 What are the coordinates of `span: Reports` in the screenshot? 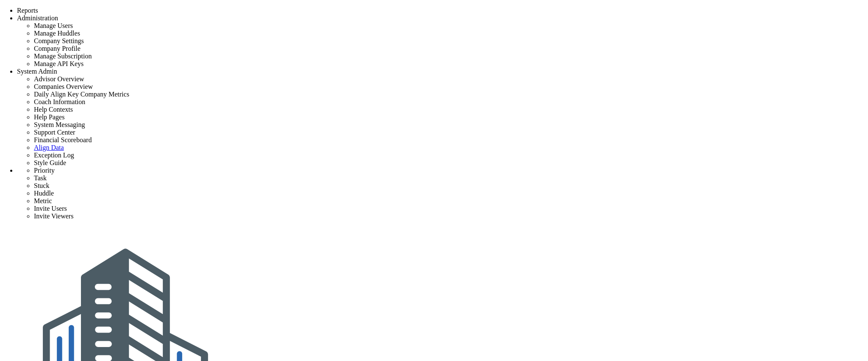 It's located at (28, 10).